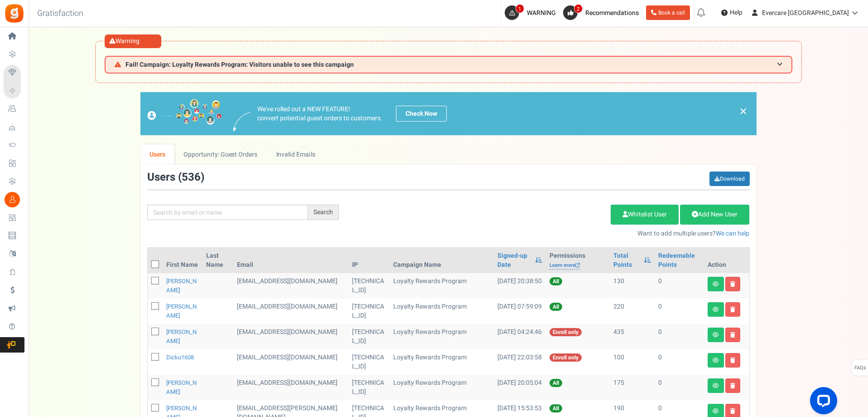 Image resolution: width=868 pixels, height=417 pixels. I want to click on div: Warning, so click(133, 41).